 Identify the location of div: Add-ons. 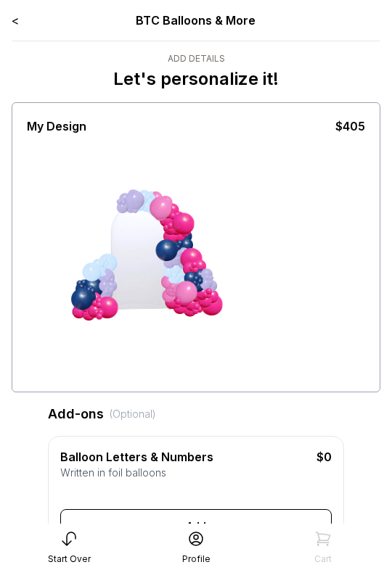
(196, 414).